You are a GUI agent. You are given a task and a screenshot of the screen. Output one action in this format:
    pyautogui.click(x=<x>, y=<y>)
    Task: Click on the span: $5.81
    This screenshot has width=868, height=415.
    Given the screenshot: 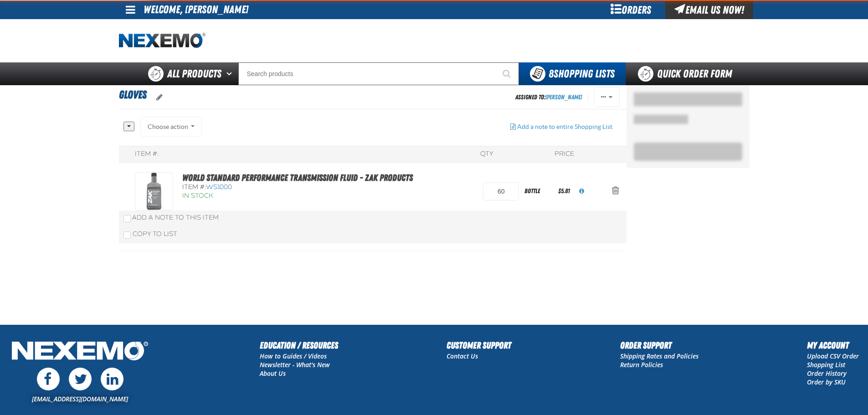 What is the action you would take?
    pyautogui.click(x=564, y=191)
    